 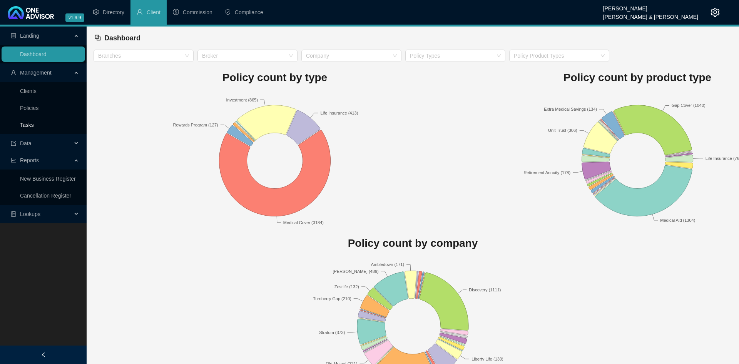 What do you see at coordinates (197, 12) in the screenshot?
I see `span: Commission` at bounding box center [197, 12].